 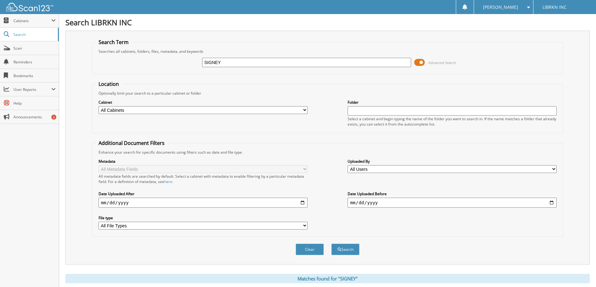 I want to click on div: All metadata fields are searched by default. Select a cabinet with metadata to enable filtering b..., so click(x=203, y=179).